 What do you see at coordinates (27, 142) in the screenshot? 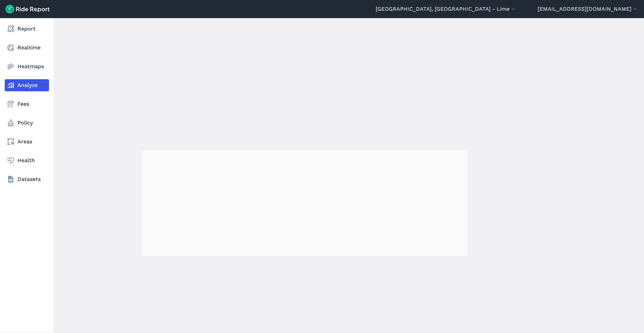
I see `a: Areas` at bounding box center [27, 142].